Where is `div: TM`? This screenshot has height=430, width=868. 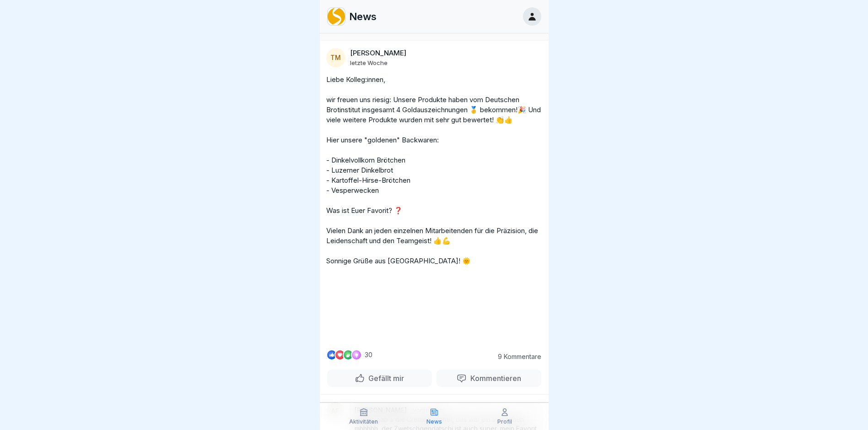
div: TM is located at coordinates (336, 58).